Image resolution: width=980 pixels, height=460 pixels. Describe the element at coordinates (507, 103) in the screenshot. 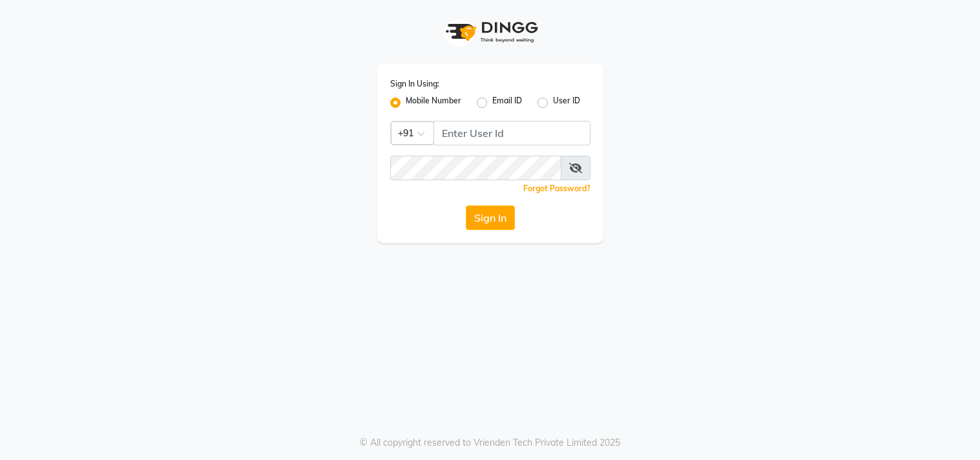

I see `label: Email ID` at that location.